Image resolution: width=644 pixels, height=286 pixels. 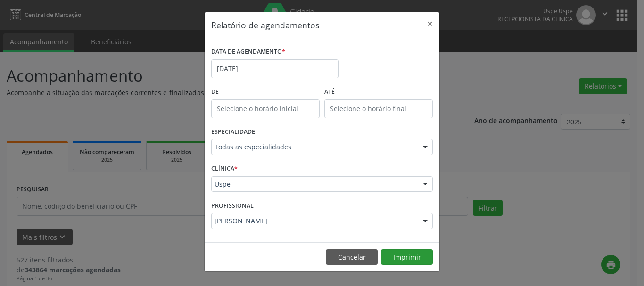 I want to click on input: Selecione uma data ou intervalo, so click(x=275, y=69).